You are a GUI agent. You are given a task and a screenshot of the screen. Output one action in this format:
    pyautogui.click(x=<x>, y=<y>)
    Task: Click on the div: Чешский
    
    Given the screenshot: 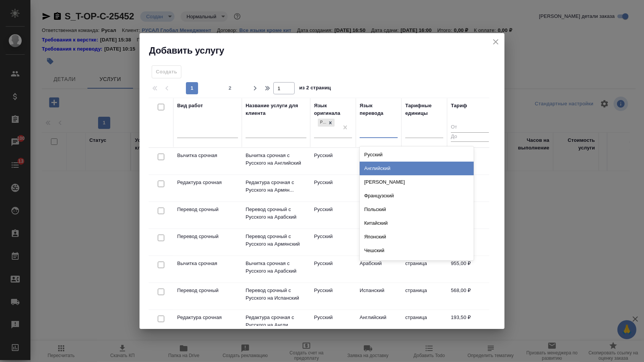 What is the action you would take?
    pyautogui.click(x=416, y=251)
    